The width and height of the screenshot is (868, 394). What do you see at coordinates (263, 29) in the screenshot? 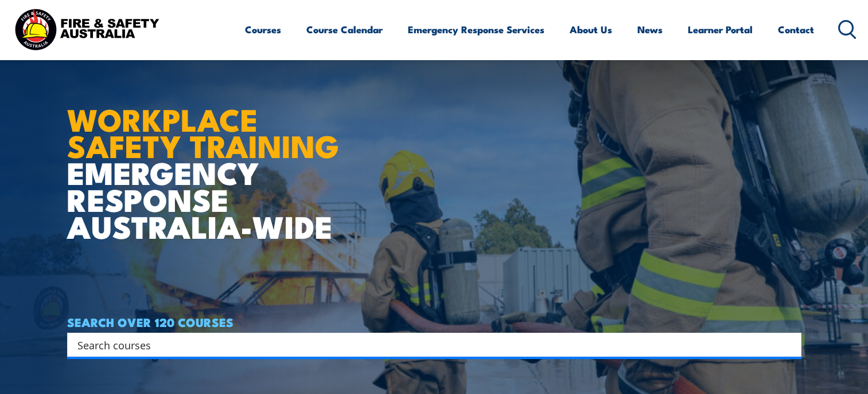
I see `a: Courses` at bounding box center [263, 29].